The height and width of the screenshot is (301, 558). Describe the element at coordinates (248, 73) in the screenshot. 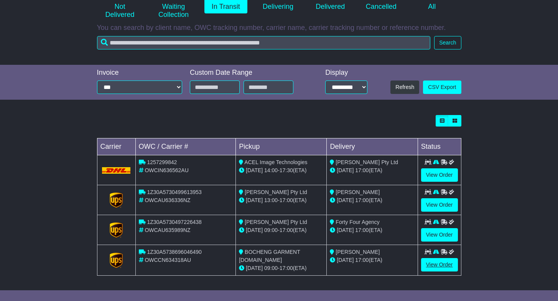

I see `div: Custom Date Range` at that location.